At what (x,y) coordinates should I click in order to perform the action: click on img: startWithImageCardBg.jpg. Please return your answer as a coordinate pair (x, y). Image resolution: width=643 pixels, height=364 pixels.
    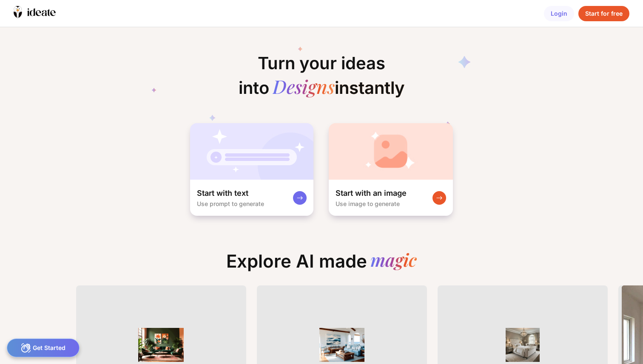
    Looking at the image, I should click on (390, 151).